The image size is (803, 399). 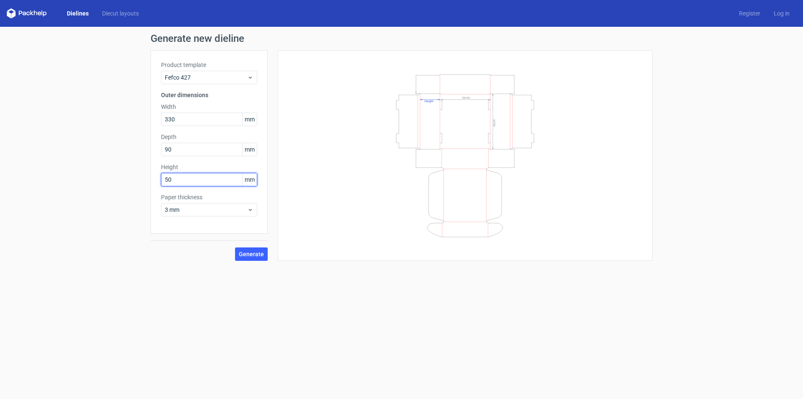 I want to click on a: Log in, so click(x=782, y=13).